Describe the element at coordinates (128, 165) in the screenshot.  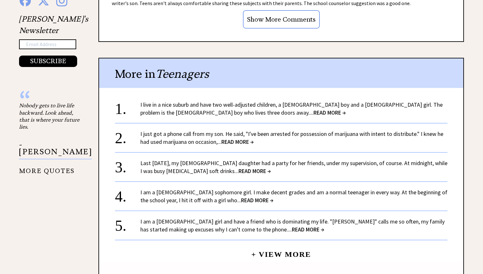
I see `div: 3.` at that location.